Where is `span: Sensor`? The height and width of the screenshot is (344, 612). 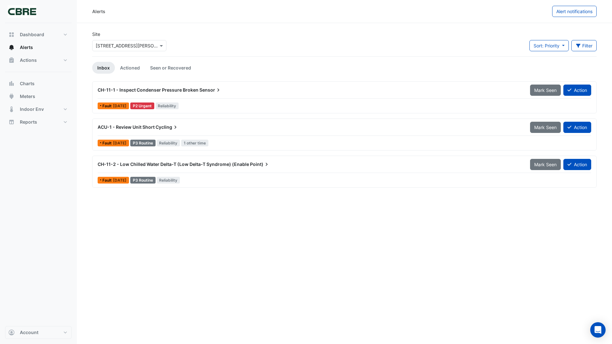
span: Sensor is located at coordinates (210, 90).